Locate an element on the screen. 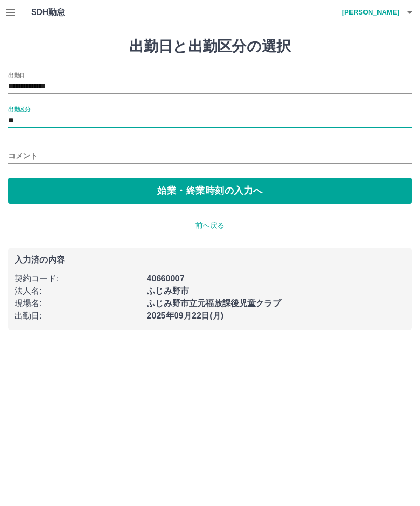 Image resolution: width=420 pixels, height=506 pixels. p: 法人名 : is located at coordinates (77, 291).